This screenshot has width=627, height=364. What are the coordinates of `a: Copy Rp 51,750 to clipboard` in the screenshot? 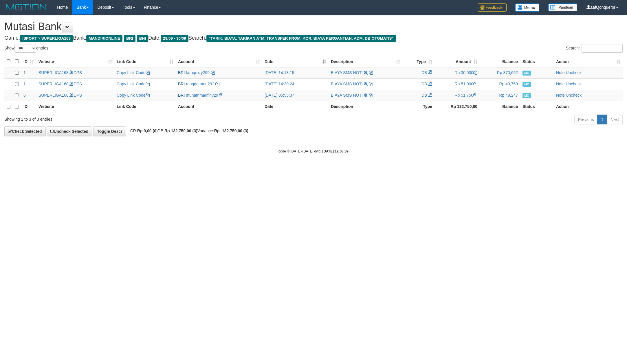 It's located at (475, 95).